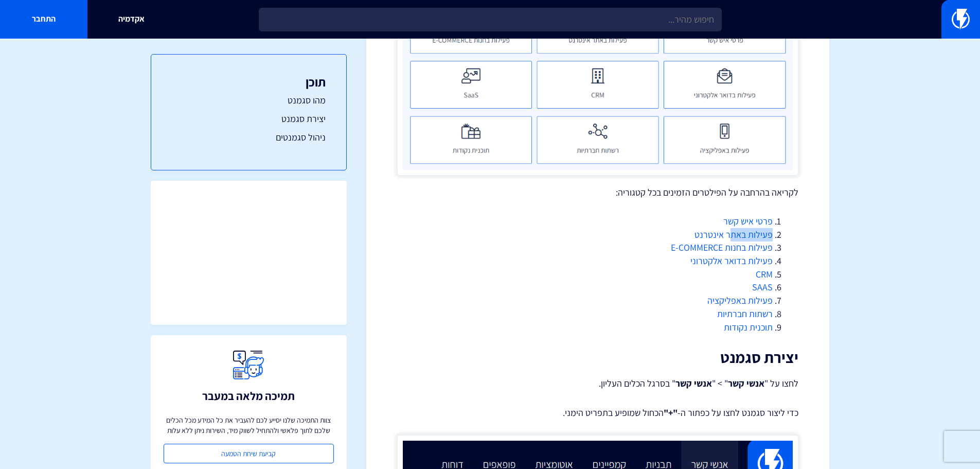 This screenshot has width=980, height=469. Describe the element at coordinates (733, 234) in the screenshot. I see `a: פעילות באתר אינטרנט` at that location.